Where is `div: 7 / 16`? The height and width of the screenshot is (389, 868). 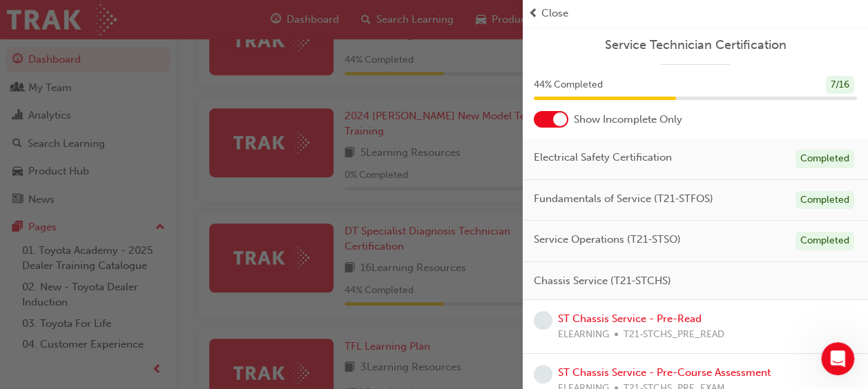
div: 7 / 16 is located at coordinates (839, 85).